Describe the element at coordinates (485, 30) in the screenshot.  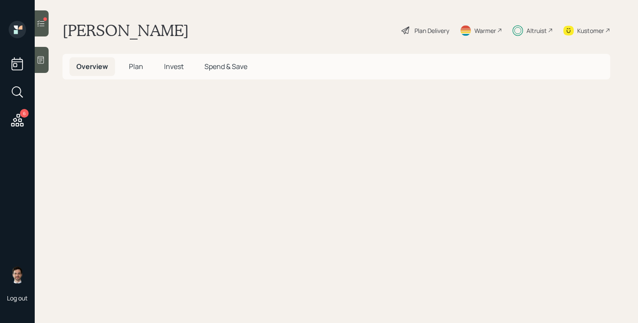
I see `div: Warmer` at that location.